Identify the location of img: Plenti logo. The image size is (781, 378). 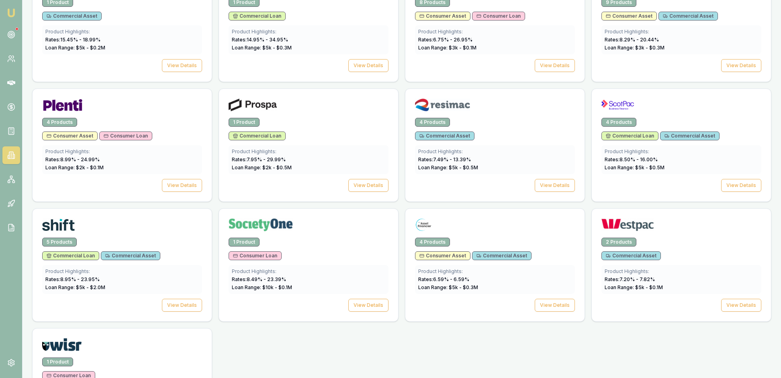
(63, 105).